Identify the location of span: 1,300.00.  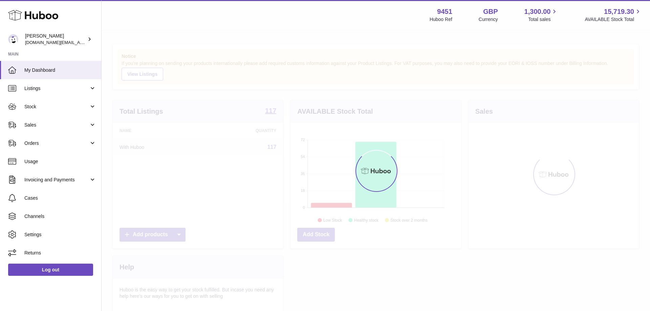
(538, 12).